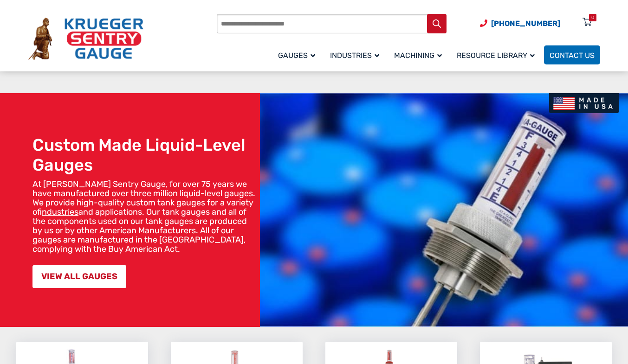 The width and height of the screenshot is (628, 364). Describe the element at coordinates (356, 55) in the screenshot. I see `a: Industries` at that location.